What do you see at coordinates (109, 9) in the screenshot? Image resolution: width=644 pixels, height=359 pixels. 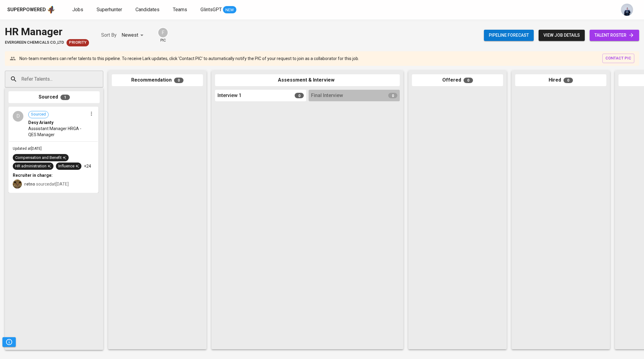 I see `span: Superhunter` at bounding box center [109, 9].